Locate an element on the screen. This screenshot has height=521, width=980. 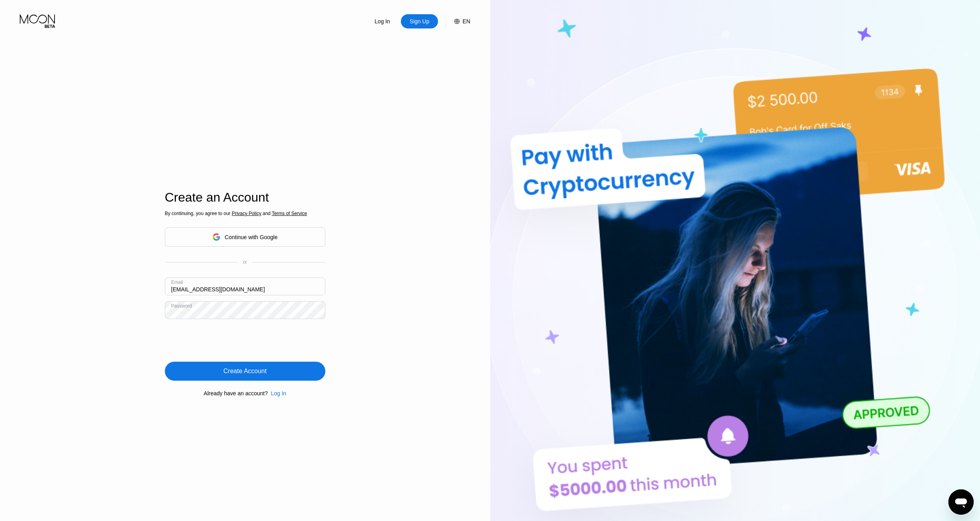
div: By continuing, you agree to our is located at coordinates (245, 213).